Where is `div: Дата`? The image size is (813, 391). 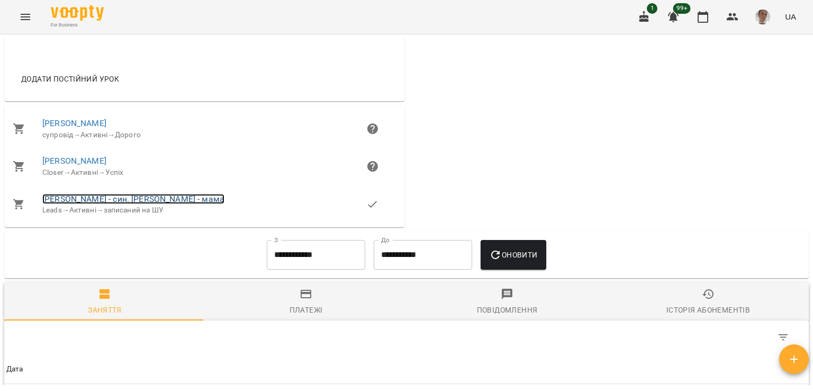
div: Дата is located at coordinates (15, 369).